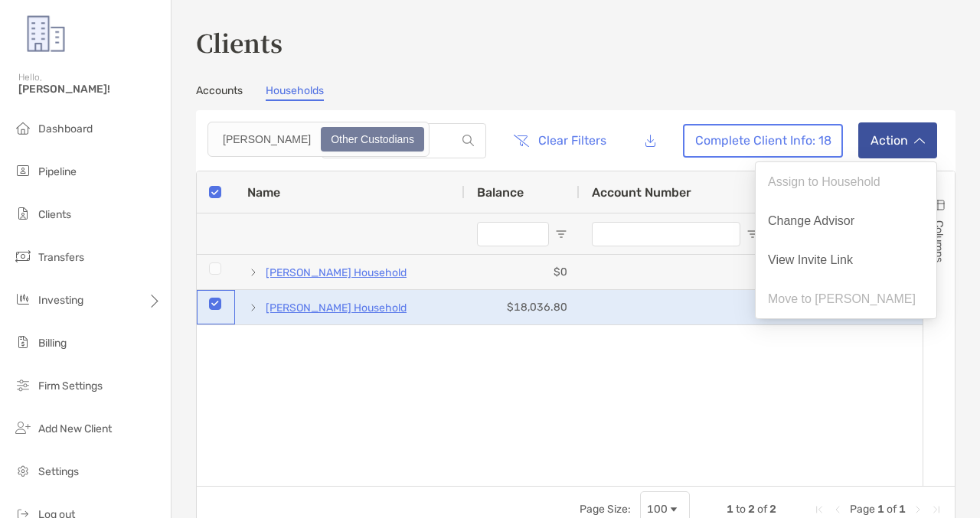 Image resolution: width=980 pixels, height=518 pixels. Describe the element at coordinates (762, 141) in the screenshot. I see `a: Complete Client Info: 18` at that location.